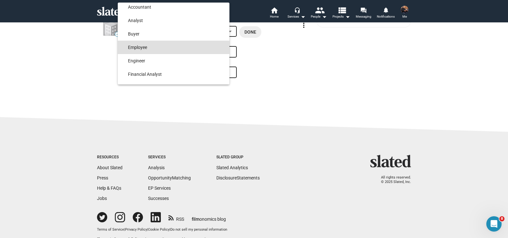 The width and height of the screenshot is (508, 238). What do you see at coordinates (176, 74) in the screenshot?
I see `span: Financial Analyst` at bounding box center [176, 74].